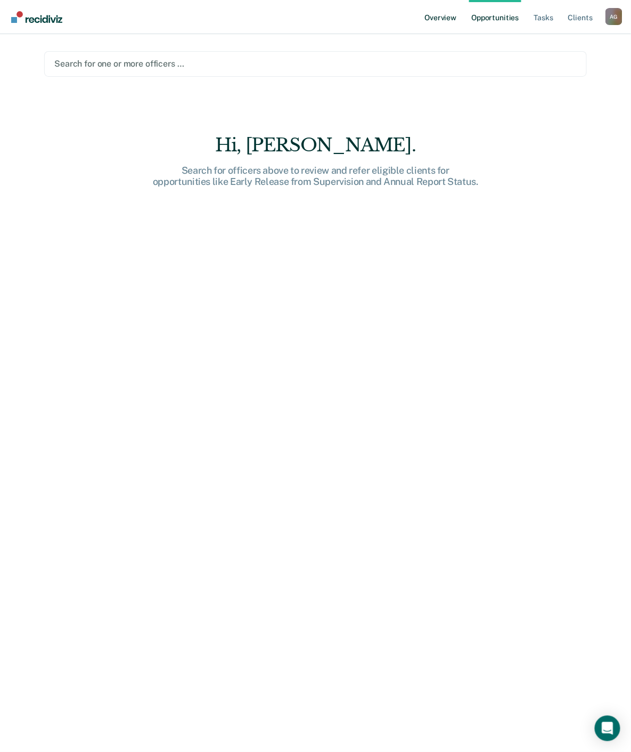  What do you see at coordinates (614, 17) in the screenshot?
I see `button: Profile dropdown button` at bounding box center [614, 17].